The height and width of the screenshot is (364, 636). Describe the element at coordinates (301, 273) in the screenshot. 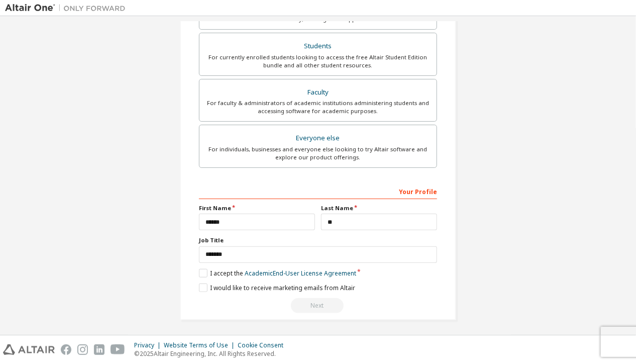

I see `a: Academic End-User License Agreement` at that location.